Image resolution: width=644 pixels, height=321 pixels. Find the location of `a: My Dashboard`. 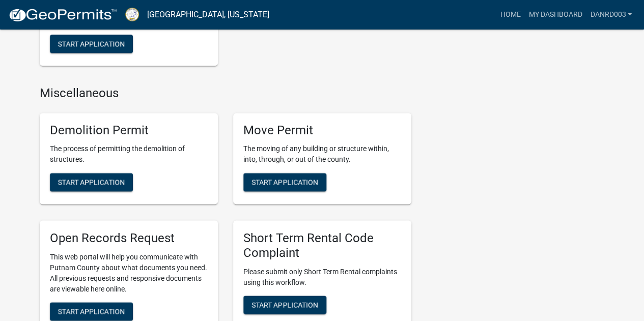

a: My Dashboard is located at coordinates (555, 15).